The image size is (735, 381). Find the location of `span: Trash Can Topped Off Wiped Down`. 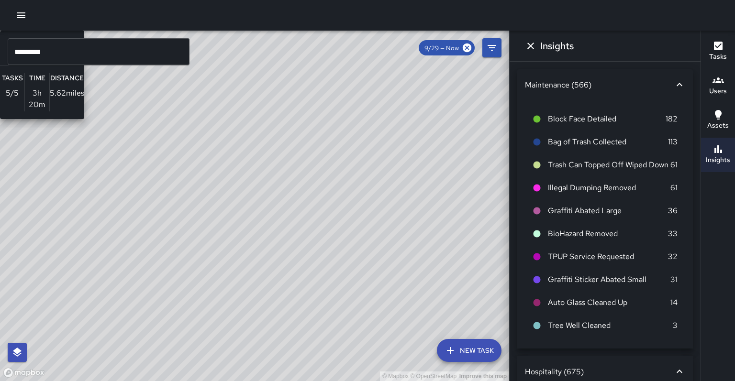

span: Trash Can Topped Off Wiped Down is located at coordinates (609, 165).